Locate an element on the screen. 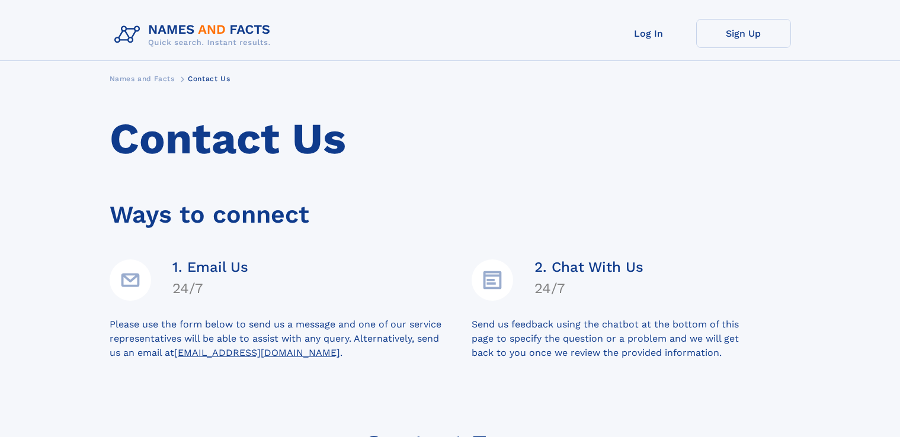 Image resolution: width=900 pixels, height=437 pixels. a: Log In is located at coordinates (649, 33).